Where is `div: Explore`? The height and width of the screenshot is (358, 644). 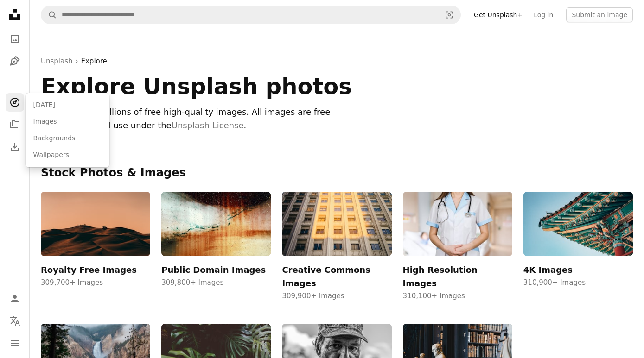 div: Explore is located at coordinates (68, 130).